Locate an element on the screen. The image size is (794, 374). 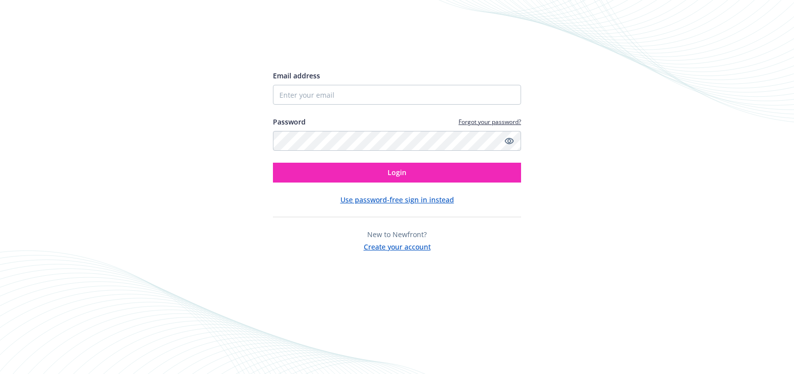
a: Forgot your password? is located at coordinates (490, 122).